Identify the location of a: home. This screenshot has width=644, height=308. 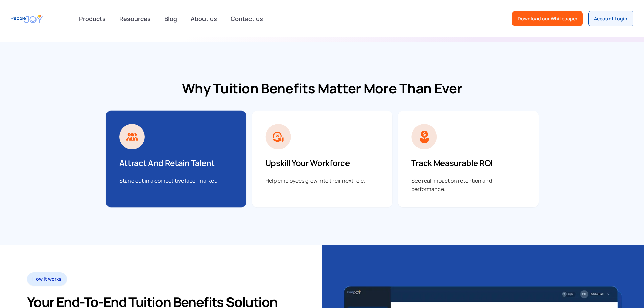
(27, 19).